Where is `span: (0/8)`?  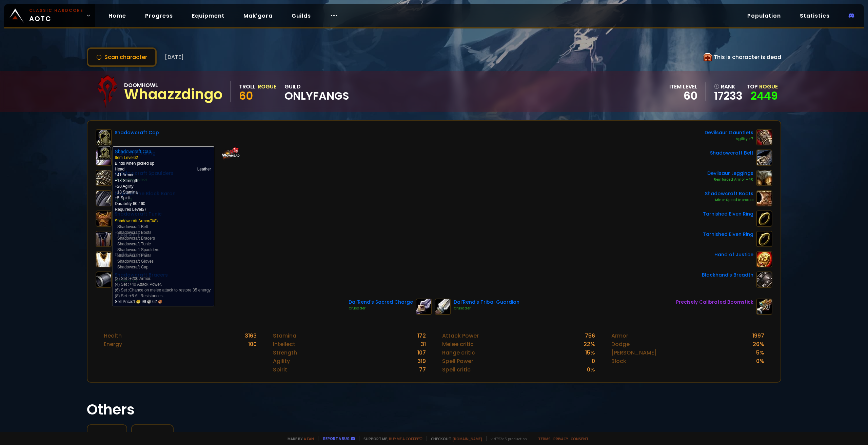 span: (0/8) is located at coordinates (137, 221).